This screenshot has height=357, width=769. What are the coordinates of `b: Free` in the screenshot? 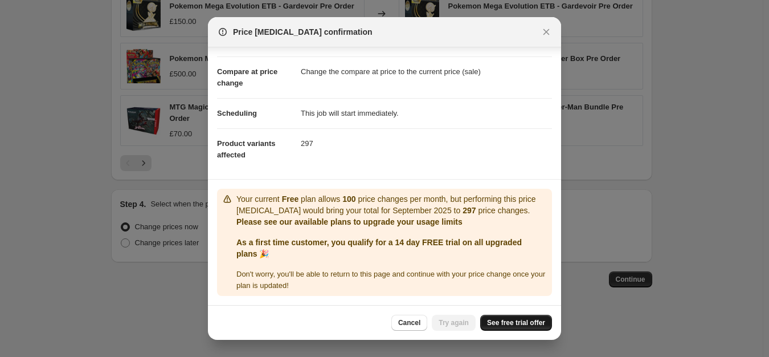 It's located at (291, 199).